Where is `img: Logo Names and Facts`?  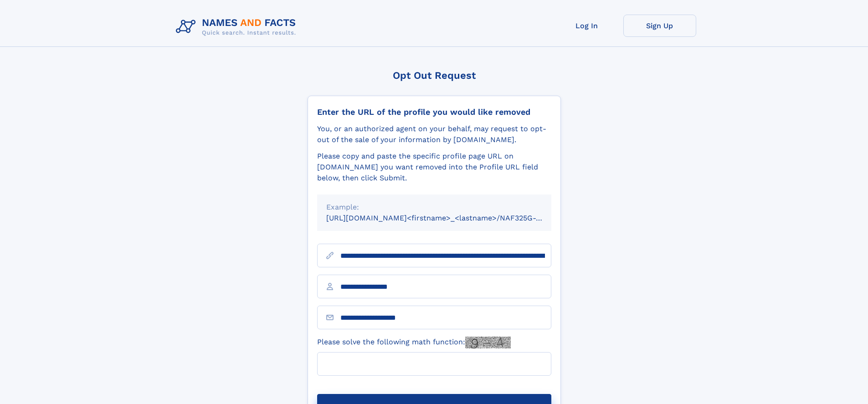 img: Logo Names and Facts is located at coordinates (238, 27).